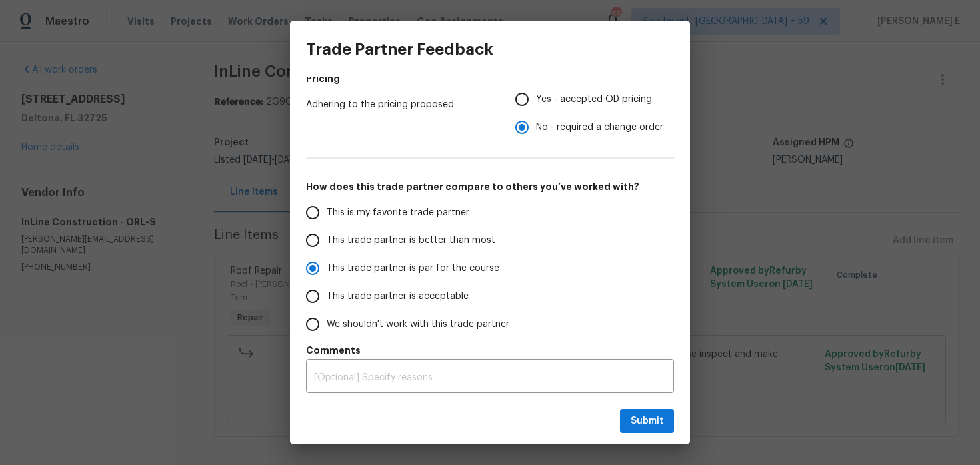 The image size is (980, 465). I want to click on div: How does this trade partner compare to others you’ve worked with?, so click(490, 268).